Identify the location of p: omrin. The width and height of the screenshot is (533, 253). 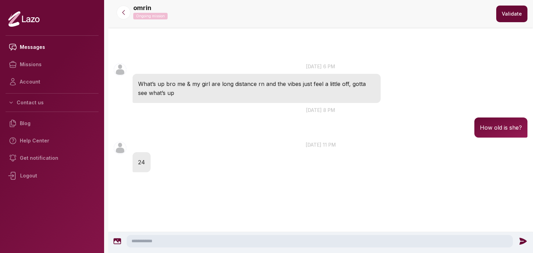
(142, 8).